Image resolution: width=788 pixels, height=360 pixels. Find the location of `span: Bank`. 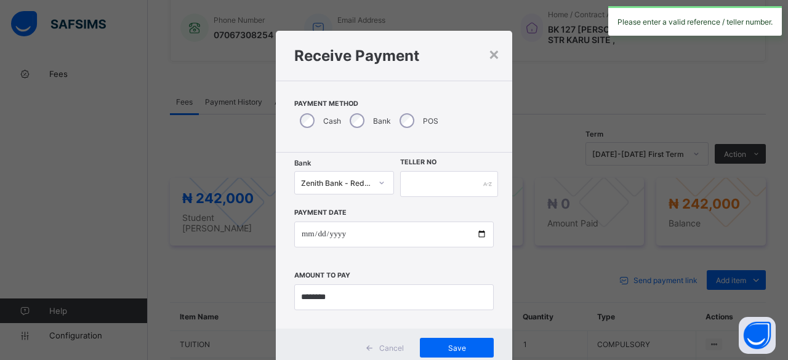

span: Bank is located at coordinates (302, 163).